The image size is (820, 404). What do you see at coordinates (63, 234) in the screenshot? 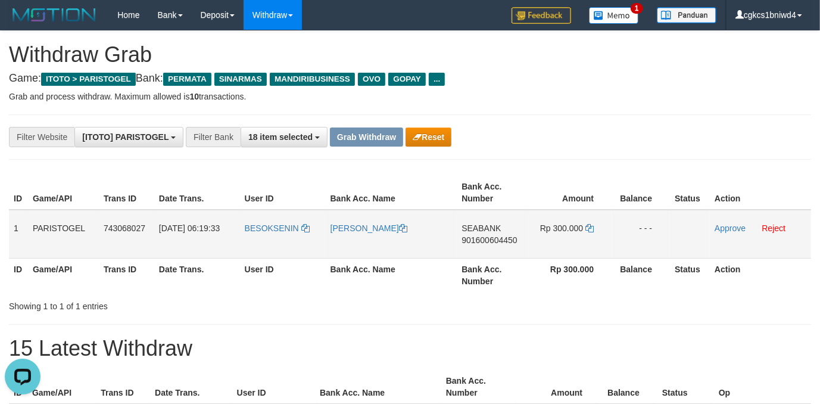
I see `td: PARISTOGEL` at bounding box center [63, 234].